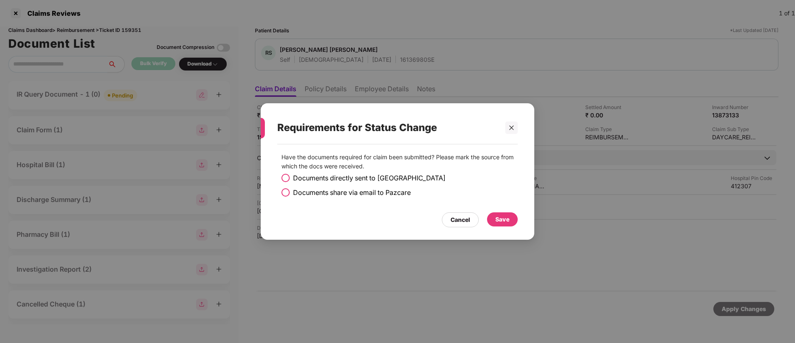 This screenshot has width=795, height=343. What do you see at coordinates (352, 192) in the screenshot?
I see `span: Documents share via email to Pazcare` at bounding box center [352, 192].